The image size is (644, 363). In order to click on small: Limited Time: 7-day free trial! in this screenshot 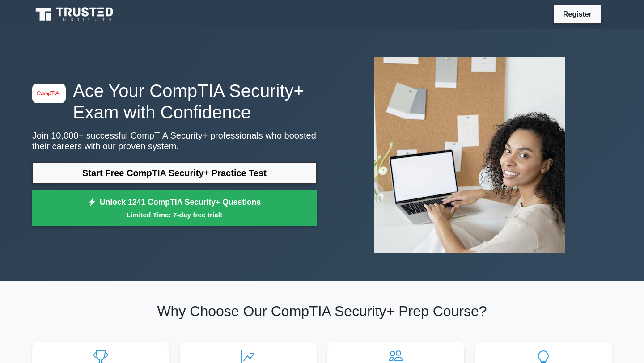, I will do `click(174, 215)`.